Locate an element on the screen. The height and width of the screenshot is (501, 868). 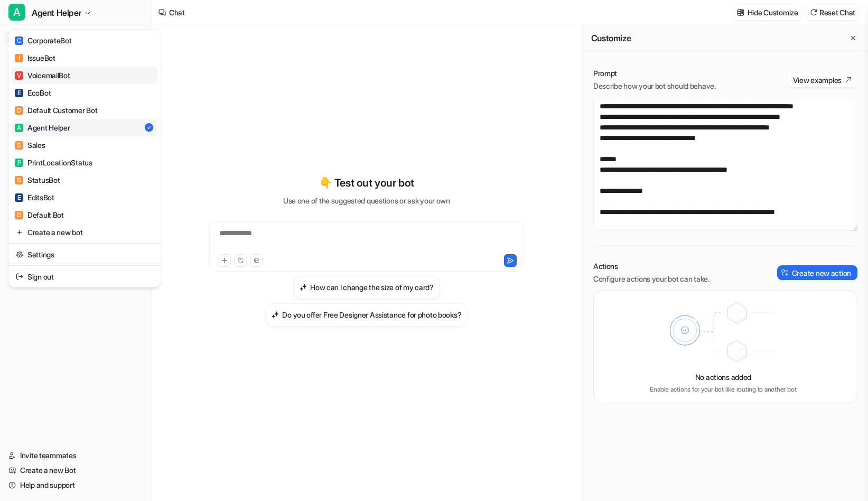
div: AAgent Helper is located at coordinates (85, 159).